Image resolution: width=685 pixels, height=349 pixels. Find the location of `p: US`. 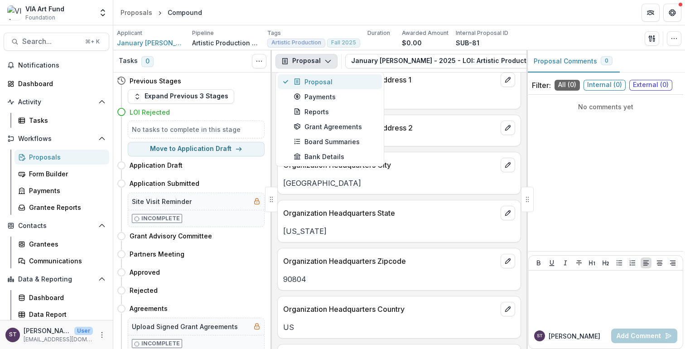

p: US is located at coordinates (399, 327).